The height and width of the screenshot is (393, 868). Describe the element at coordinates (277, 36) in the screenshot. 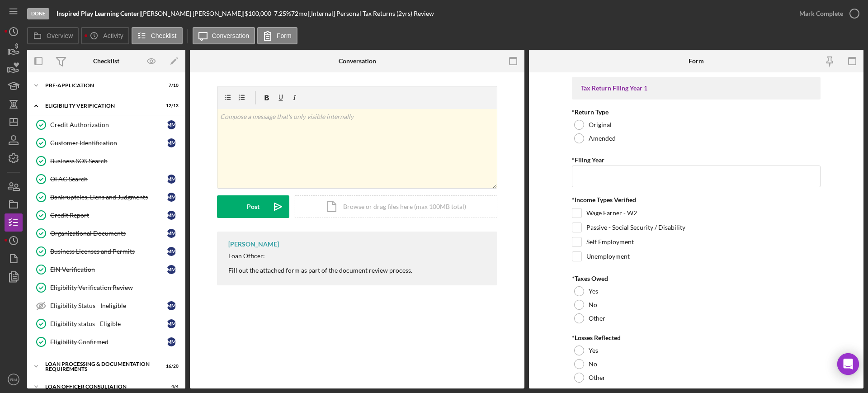

I see `button: Form` at that location.